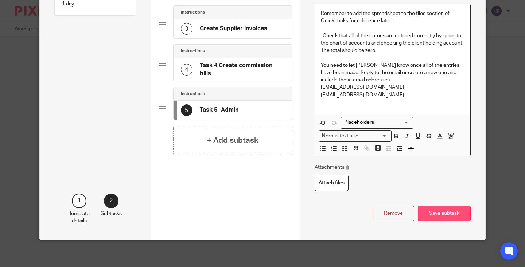 This screenshot has height=267, width=525. Describe the element at coordinates (242, 69) in the screenshot. I see `h4: Task 4 Create commission bills` at that location.